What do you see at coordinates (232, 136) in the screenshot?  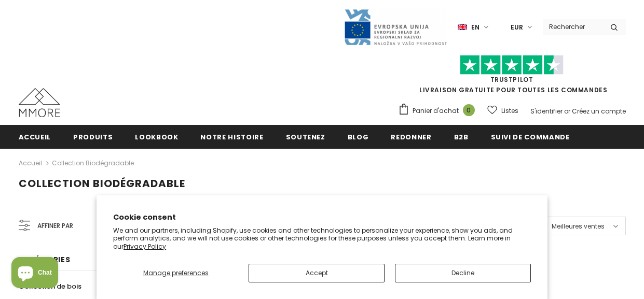 I see `a: Notre histoire` at bounding box center [232, 136].